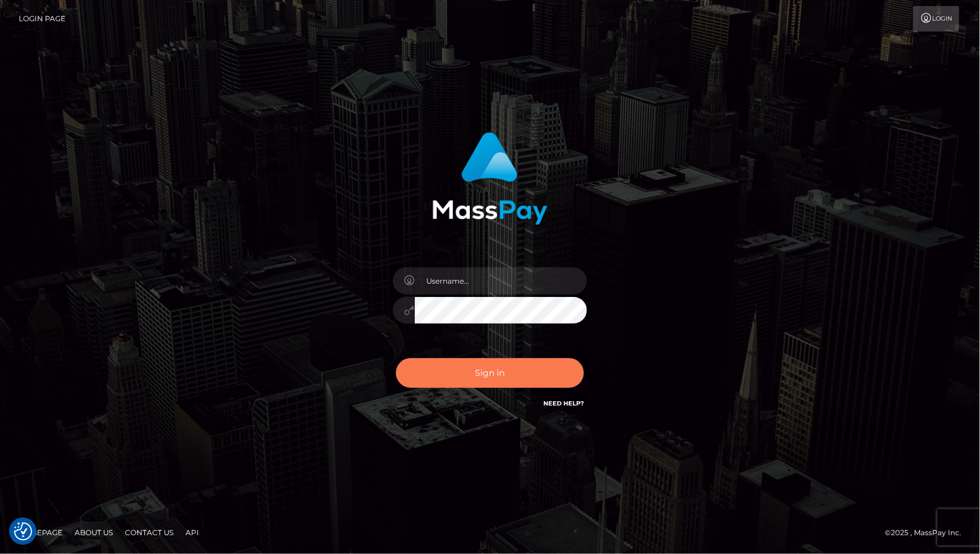 This screenshot has height=554, width=980. What do you see at coordinates (928, 532) in the screenshot?
I see `div: © 2025 , MassPay Inc.` at bounding box center [928, 532].